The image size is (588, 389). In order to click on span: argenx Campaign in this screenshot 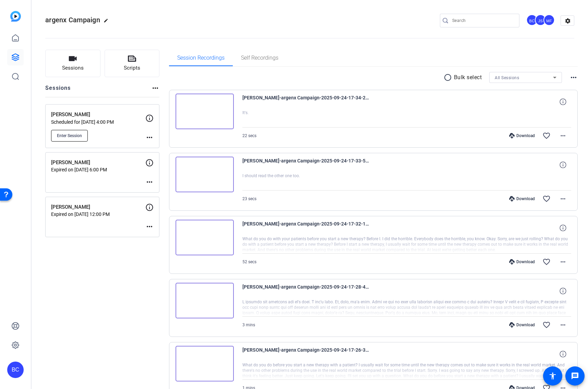, I will do `click(73, 20)`.